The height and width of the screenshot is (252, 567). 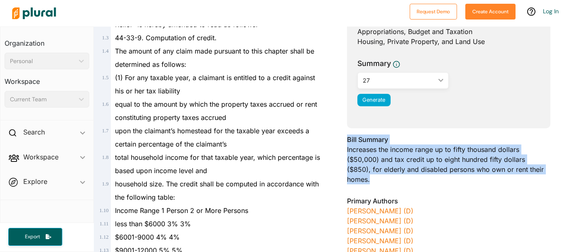 What do you see at coordinates (449, 201) in the screenshot?
I see `h3: Primary Authors` at bounding box center [449, 201].